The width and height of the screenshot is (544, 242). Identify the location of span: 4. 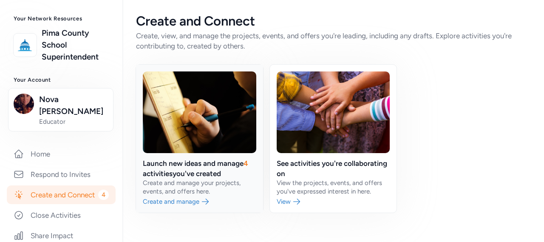
(103, 195).